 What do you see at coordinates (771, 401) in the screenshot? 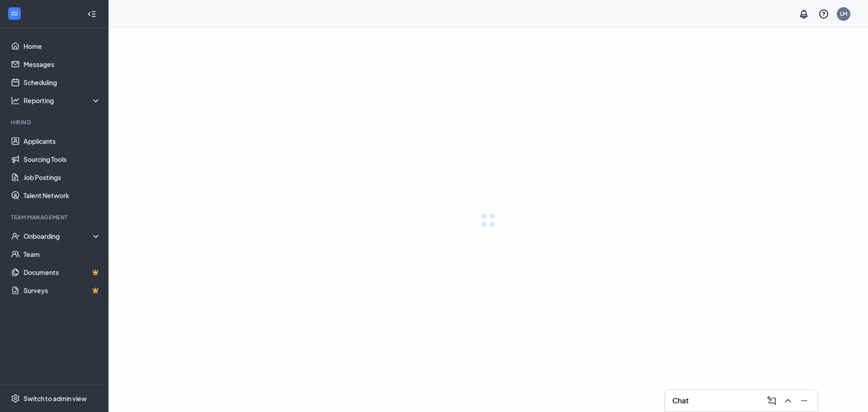
I see `button: ComposeMessage` at bounding box center [771, 401].